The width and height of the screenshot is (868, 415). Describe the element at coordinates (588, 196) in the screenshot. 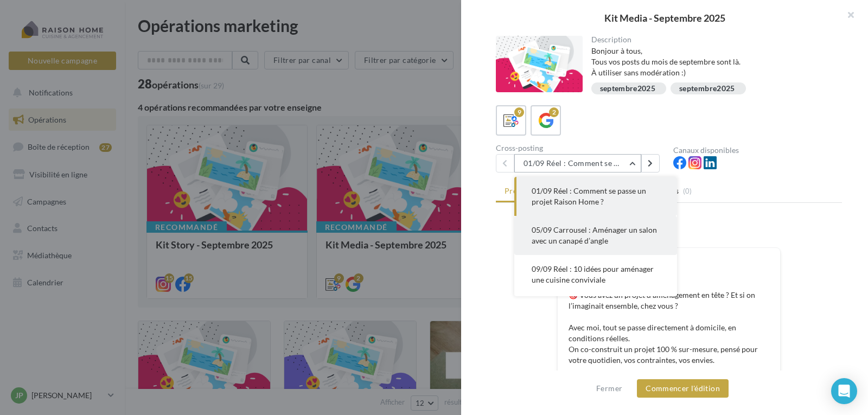

I see `span: 01/09 Réel : Comment se passe un projet Raison Home ?` at that location.